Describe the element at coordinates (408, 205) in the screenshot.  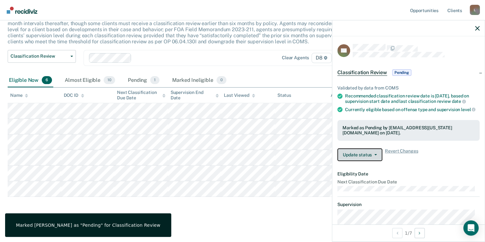
I see `dt: Supervision` at that location.